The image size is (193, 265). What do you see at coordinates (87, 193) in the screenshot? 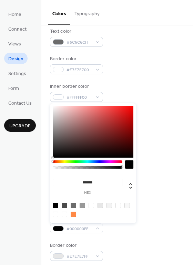
I see `label: hex` at bounding box center [87, 193].